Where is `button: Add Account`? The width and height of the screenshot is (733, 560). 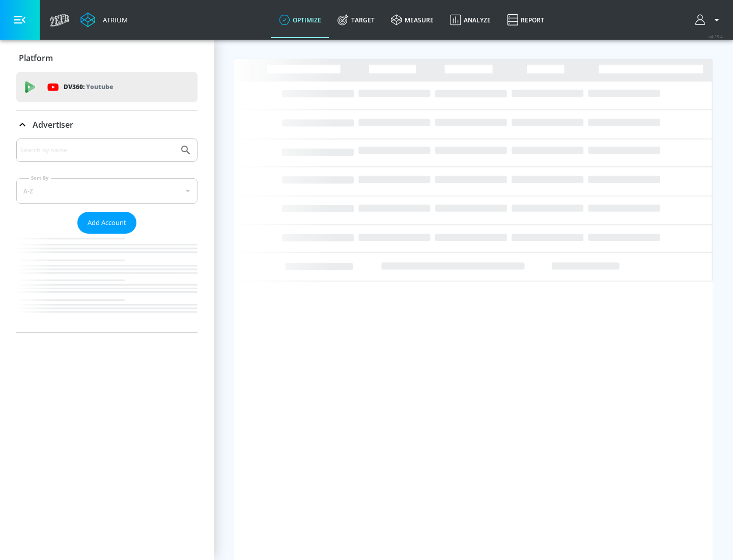
button: Add Account is located at coordinates (107, 222).